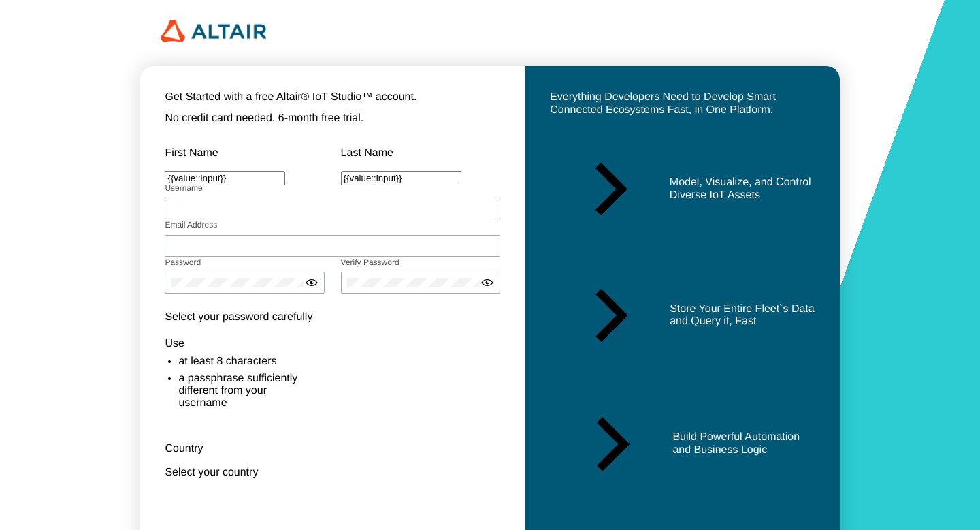 The image size is (980, 530). Describe the element at coordinates (682, 103) in the screenshot. I see `unity-typography: Everything Developers Need to Develop Smart Connected Ecosystems Fast, in One Platform:` at that location.